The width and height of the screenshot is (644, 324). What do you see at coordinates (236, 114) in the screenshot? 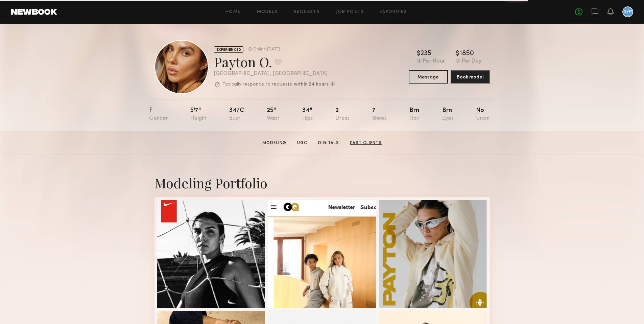
I see `div: 34/c` at bounding box center [236, 114].